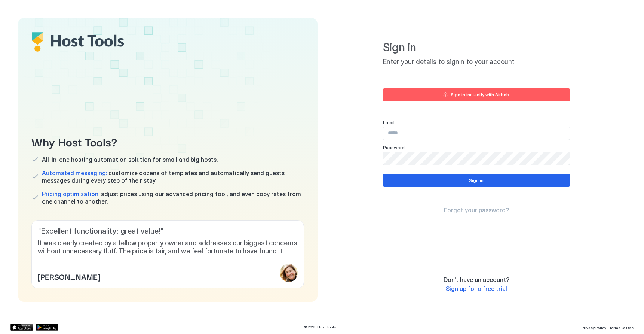  I want to click on div: Sign in, so click(476, 181).